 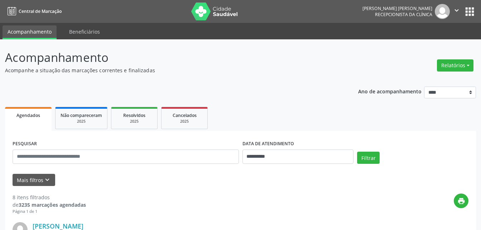 I want to click on span: Cancelados, so click(x=184, y=115).